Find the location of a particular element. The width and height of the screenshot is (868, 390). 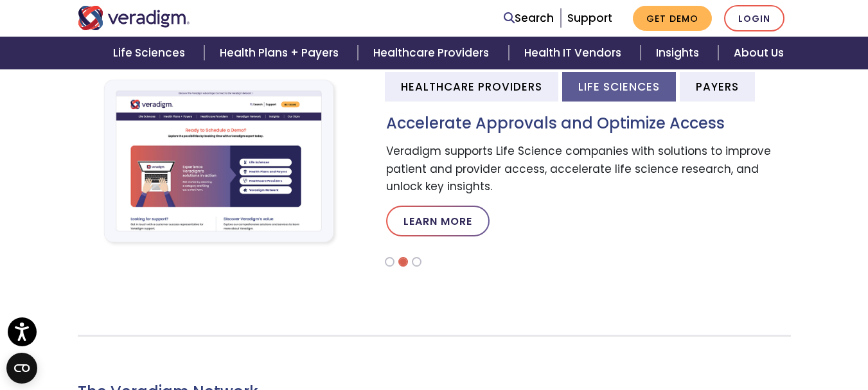

a: Get Demo is located at coordinates (673, 18).